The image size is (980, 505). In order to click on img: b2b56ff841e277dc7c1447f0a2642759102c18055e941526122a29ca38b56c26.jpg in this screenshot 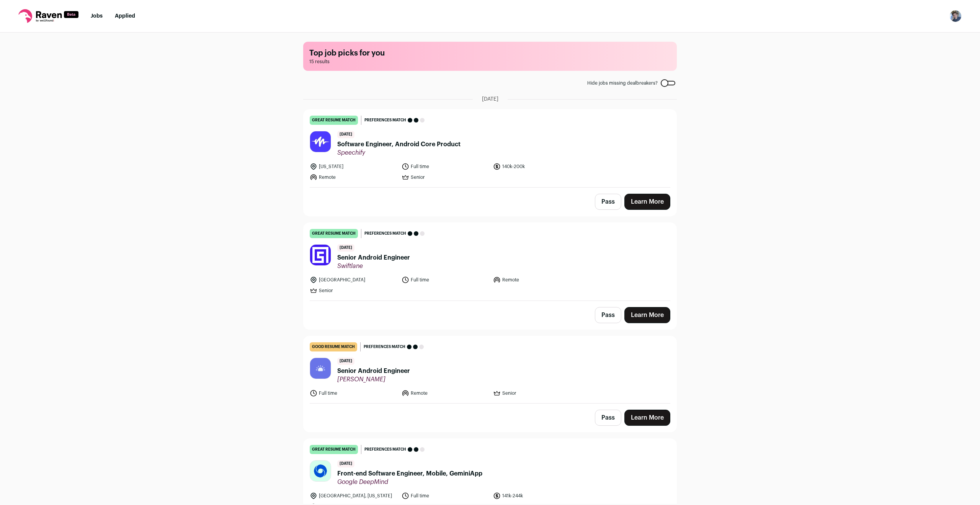, I will do `click(320, 255)`.